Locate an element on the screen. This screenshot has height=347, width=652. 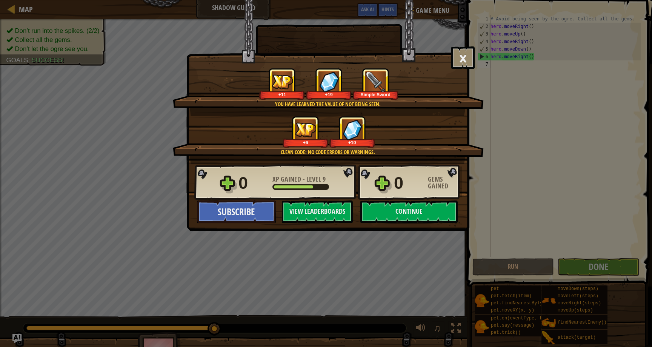
button: Subscribe is located at coordinates (236, 212).